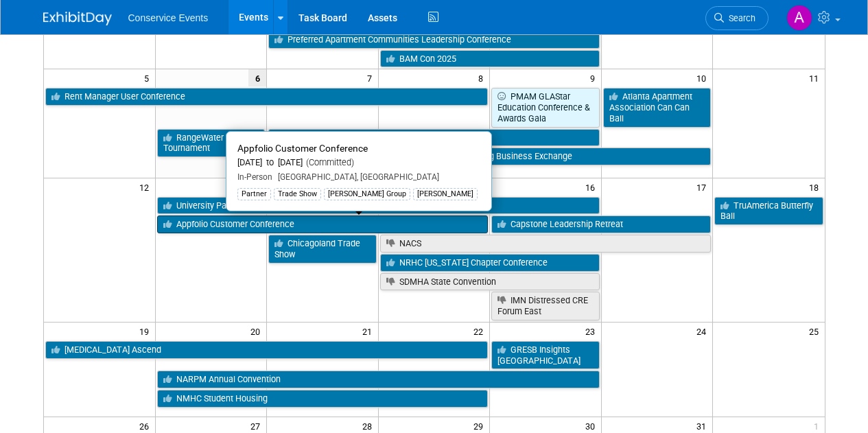  I want to click on img: ExhibitDay, so click(78, 18).